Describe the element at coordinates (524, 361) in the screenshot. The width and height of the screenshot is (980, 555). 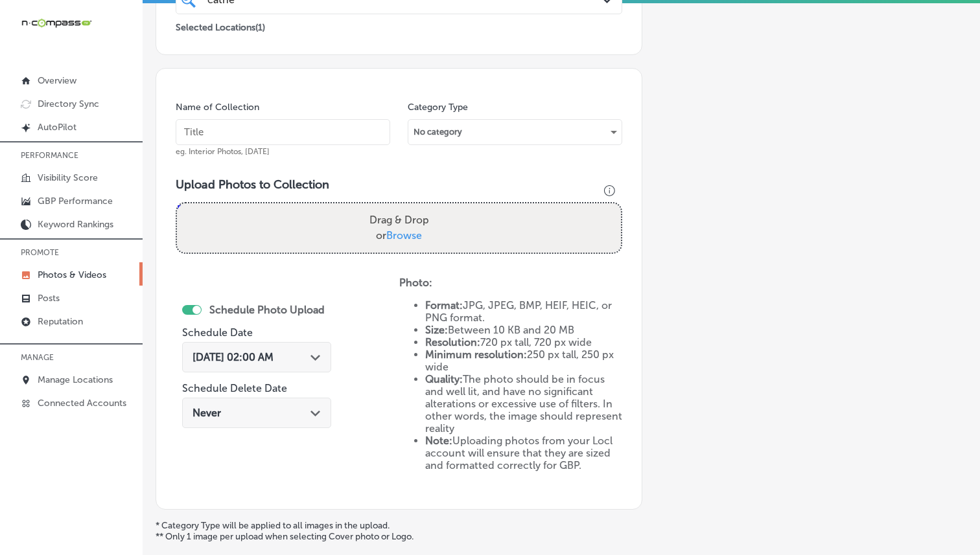
I see `li: 250 px tall, 250 px wide` at that location.